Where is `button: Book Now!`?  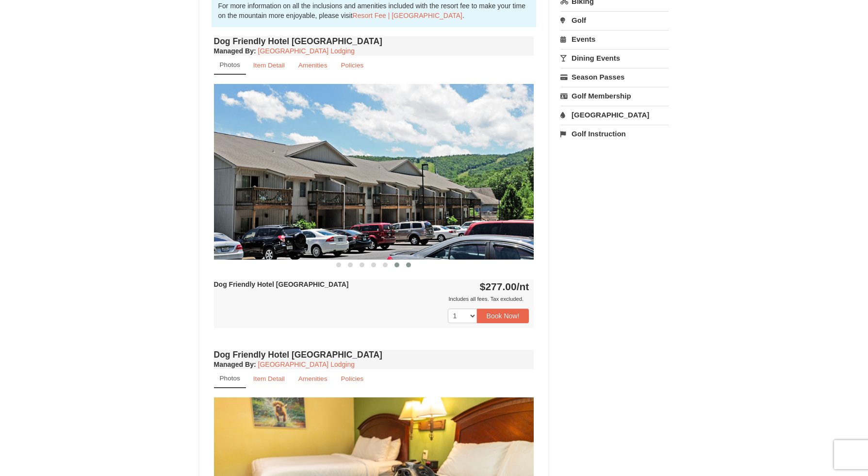
button: Book Now! is located at coordinates (503, 316).